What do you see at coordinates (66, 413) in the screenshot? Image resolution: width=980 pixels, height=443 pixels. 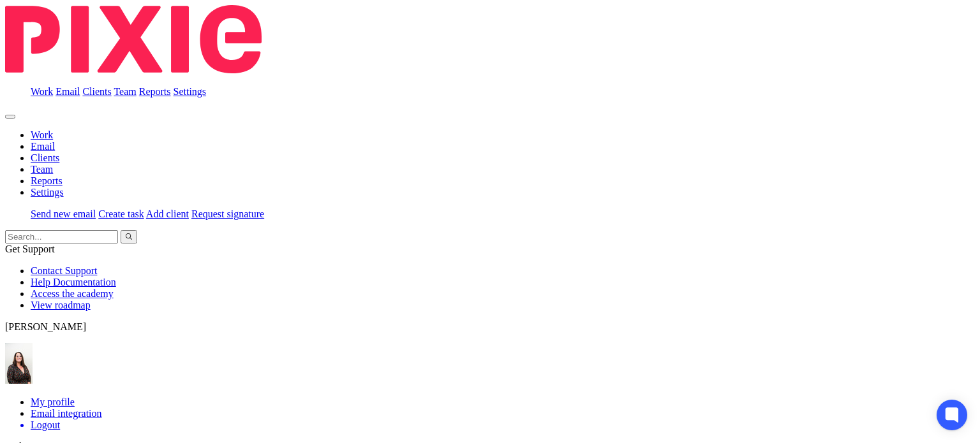 I see `span: Email integration` at bounding box center [66, 413].